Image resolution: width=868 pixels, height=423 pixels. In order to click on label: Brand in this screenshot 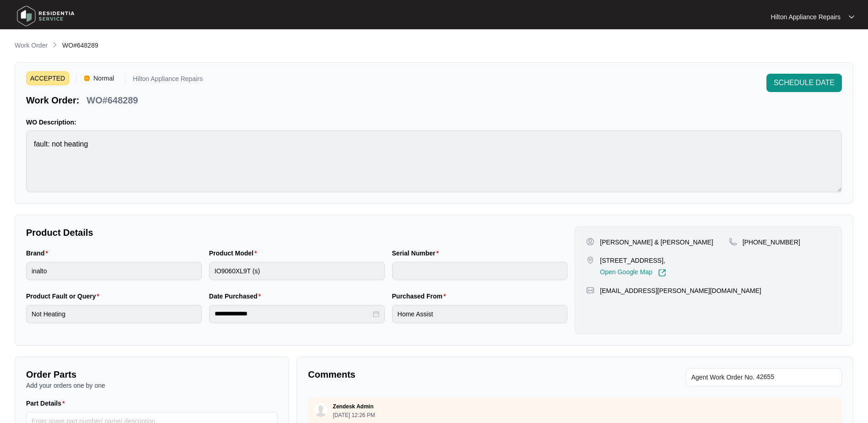, I will do `click(39, 253)`.